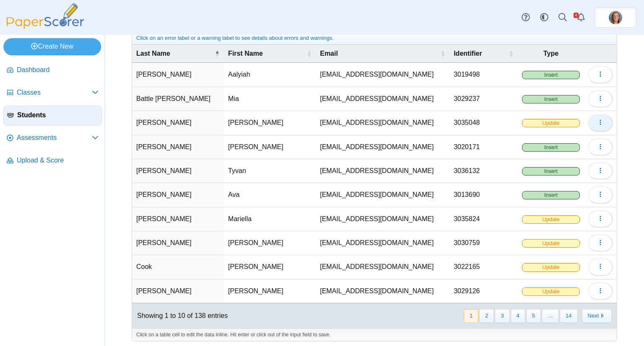  What do you see at coordinates (502, 316) in the screenshot?
I see `button: 3` at bounding box center [502, 316].